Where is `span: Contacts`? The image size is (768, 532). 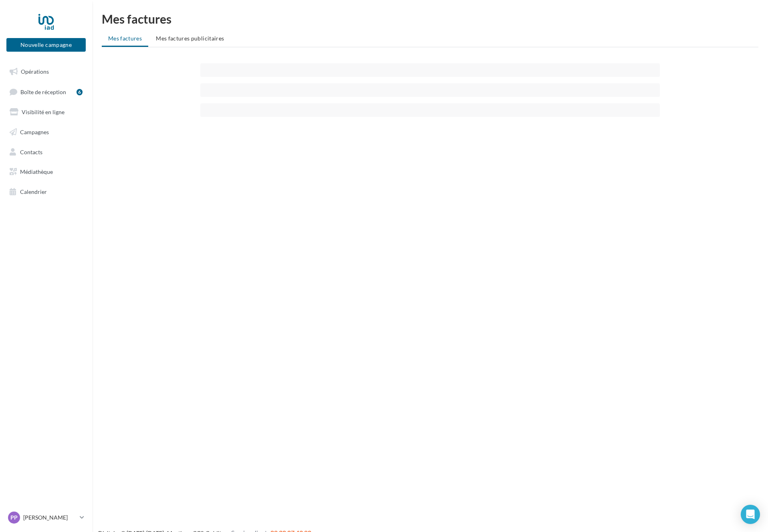 span: Contacts is located at coordinates (31, 151).